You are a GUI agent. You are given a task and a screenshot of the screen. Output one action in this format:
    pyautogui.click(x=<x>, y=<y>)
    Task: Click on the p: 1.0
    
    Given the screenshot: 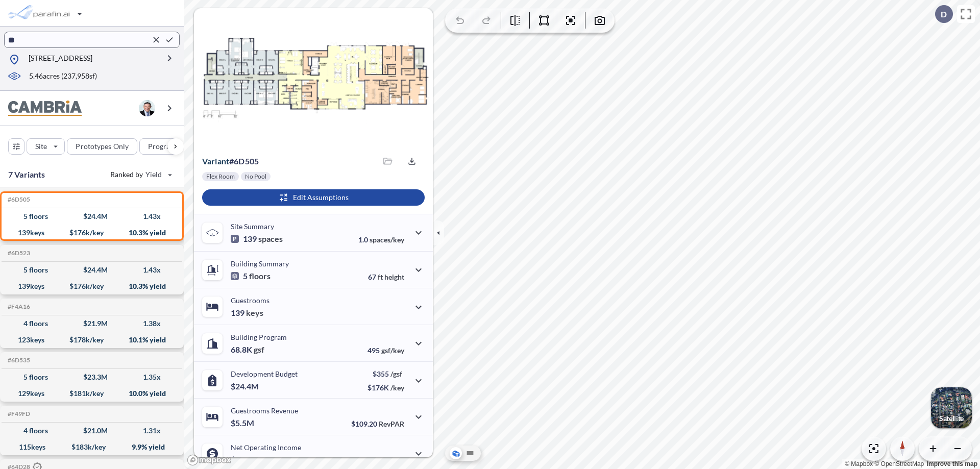 What is the action you would take?
    pyautogui.click(x=381, y=239)
    